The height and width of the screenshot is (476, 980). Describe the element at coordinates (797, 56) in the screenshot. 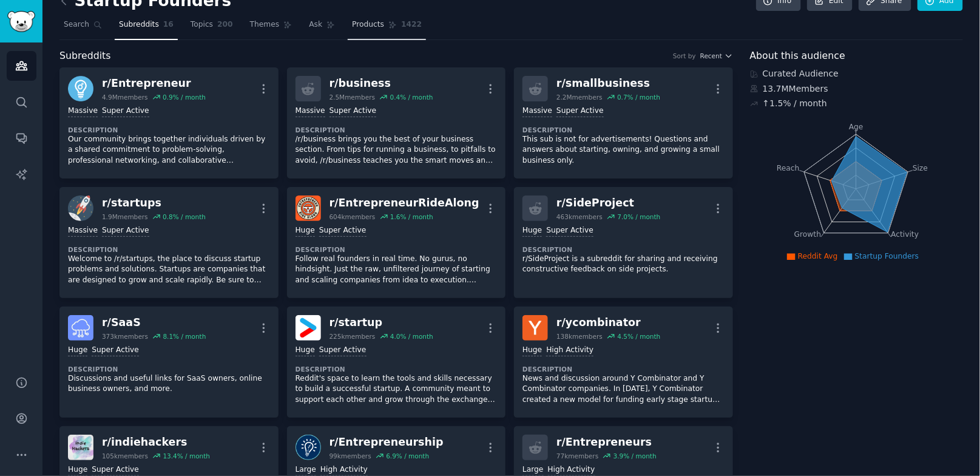

I see `span: About this audience` at that location.